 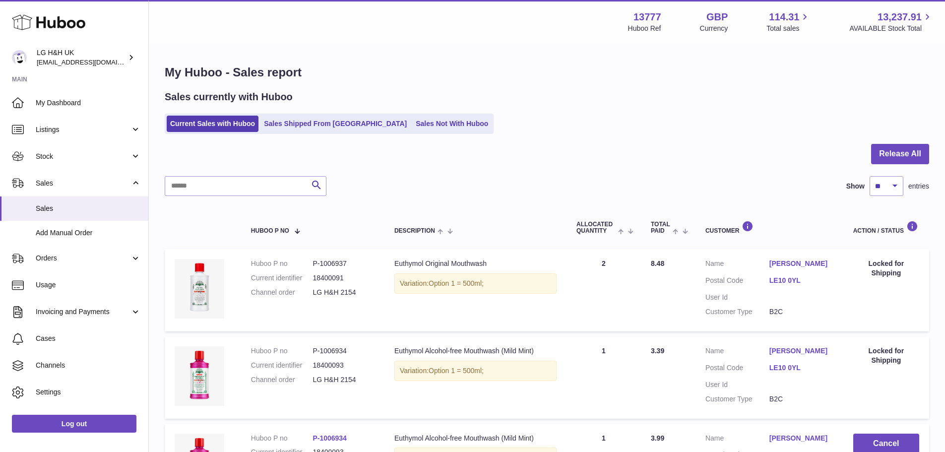 I want to click on span: Listings, so click(x=83, y=129).